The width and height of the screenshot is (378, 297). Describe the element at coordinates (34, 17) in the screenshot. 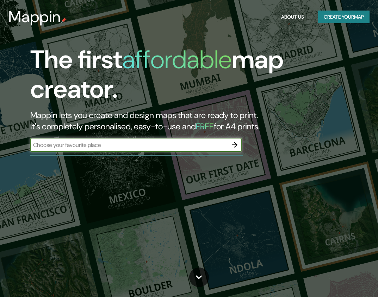

I see `h3: Mappin` at that location.